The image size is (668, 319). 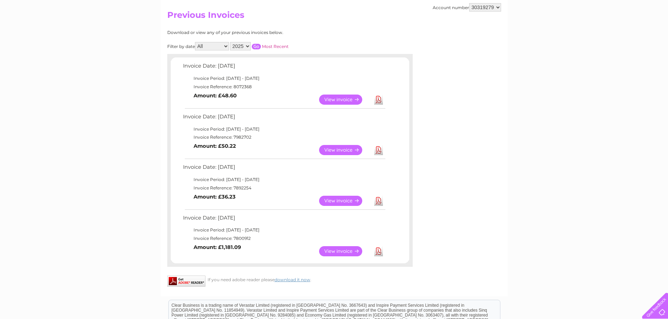 What do you see at coordinates (290, 279) in the screenshot?
I see `div: If you need adobe reader please .` at bounding box center [290, 279].